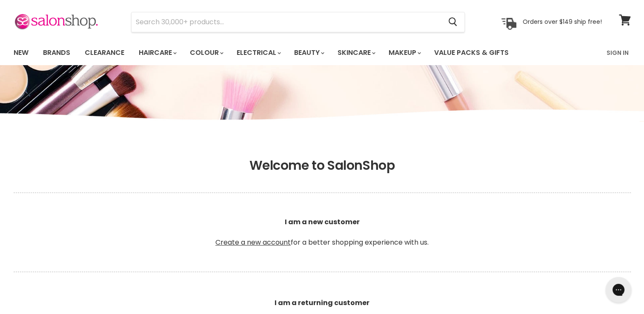  Describe the element at coordinates (452, 22) in the screenshot. I see `button: Search` at that location.